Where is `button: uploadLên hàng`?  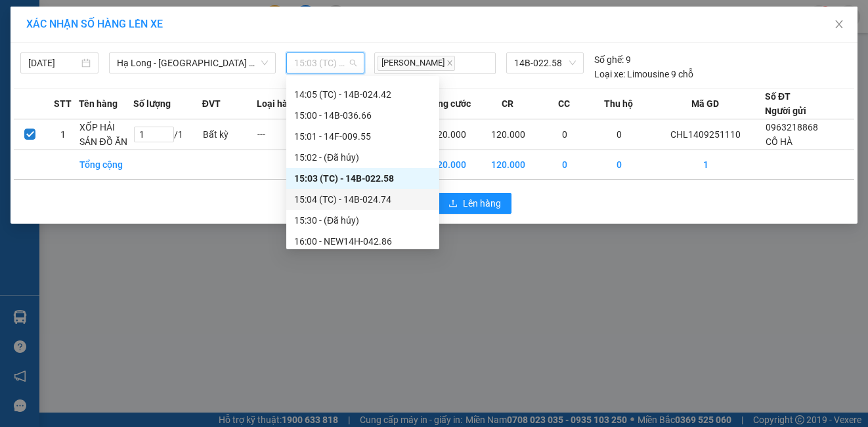 button: uploadLên hàng is located at coordinates (475, 203).